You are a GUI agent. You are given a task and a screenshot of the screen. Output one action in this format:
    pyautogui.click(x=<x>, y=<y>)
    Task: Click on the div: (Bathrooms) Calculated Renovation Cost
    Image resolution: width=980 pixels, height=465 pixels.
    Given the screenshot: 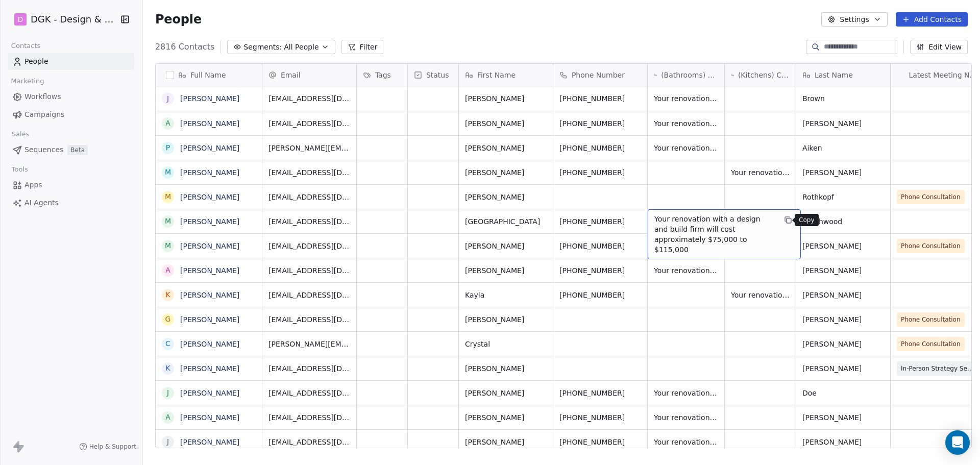 What is the action you would take?
    pyautogui.click(x=686, y=75)
    